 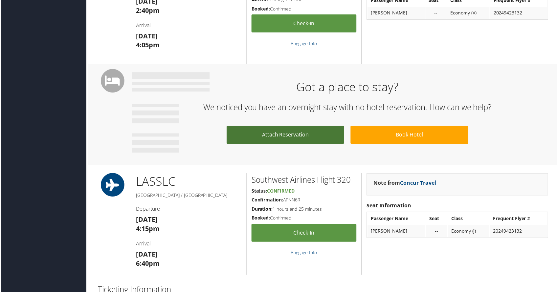 I want to click on h5: APNN6R, so click(x=304, y=201).